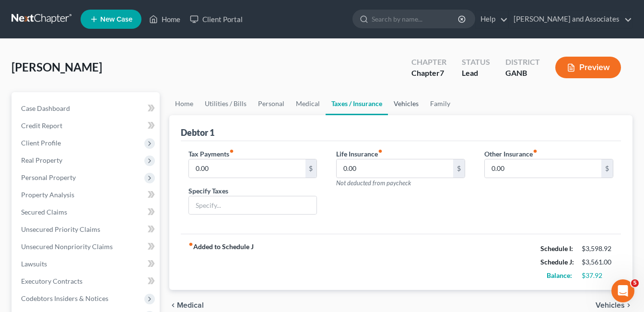  Describe the element at coordinates (173, 305) in the screenshot. I see `i: chevron_left` at that location.